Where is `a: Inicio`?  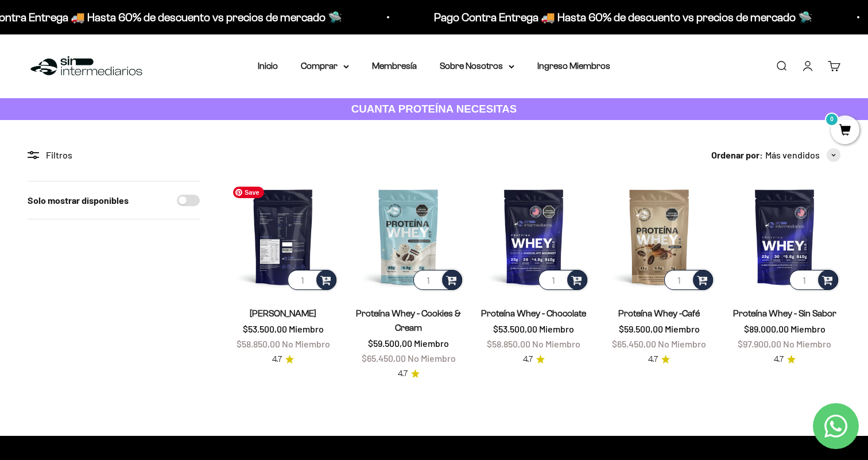 a: Inicio is located at coordinates (267, 65).